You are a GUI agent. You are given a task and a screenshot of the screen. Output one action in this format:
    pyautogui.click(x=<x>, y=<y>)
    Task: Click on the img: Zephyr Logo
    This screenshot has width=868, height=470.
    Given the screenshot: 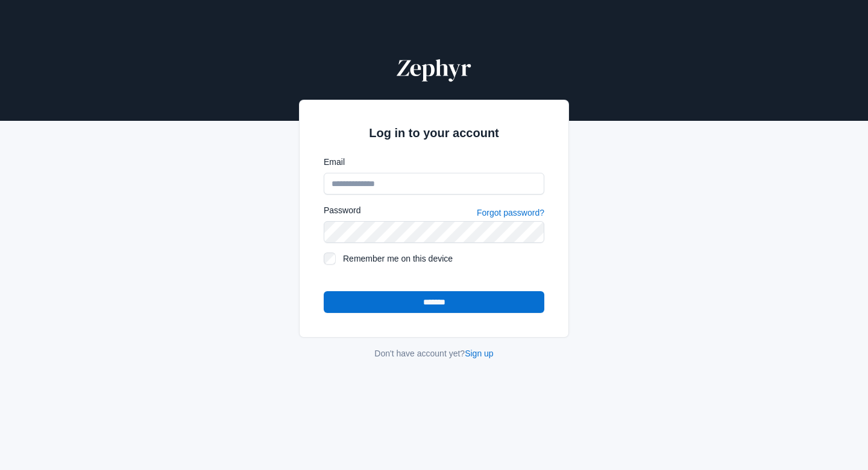 What is the action you would take?
    pyautogui.click(x=434, y=68)
    